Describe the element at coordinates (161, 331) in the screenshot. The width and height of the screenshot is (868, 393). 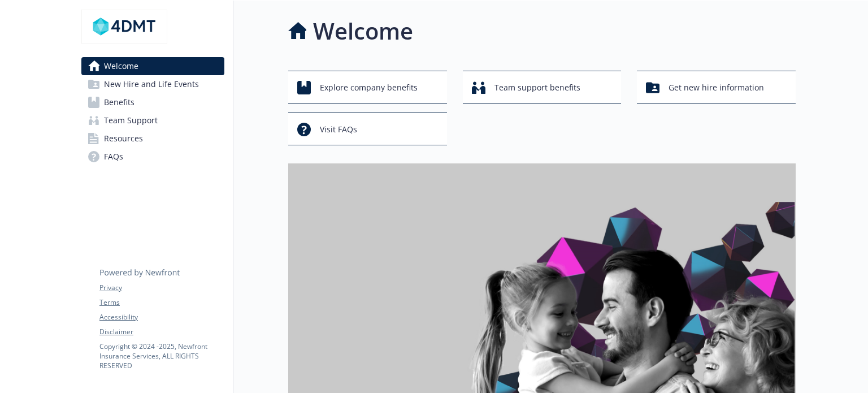
I see `a: Disclaimer` at that location.